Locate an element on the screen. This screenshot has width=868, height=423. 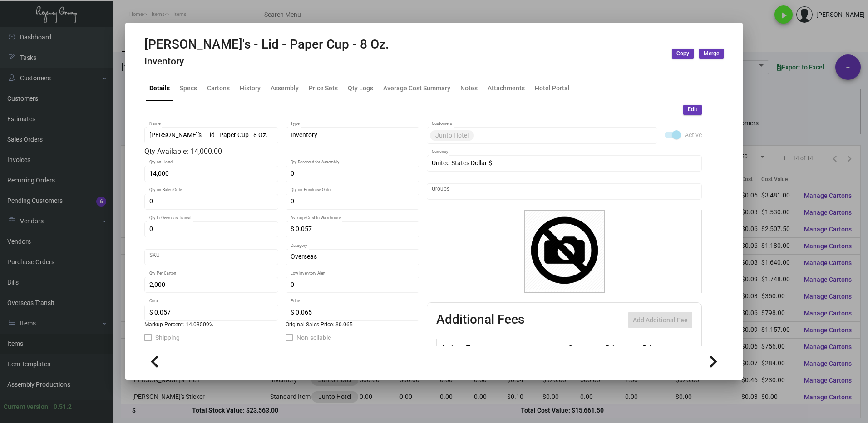
h2: Additional Fees is located at coordinates (481, 320).